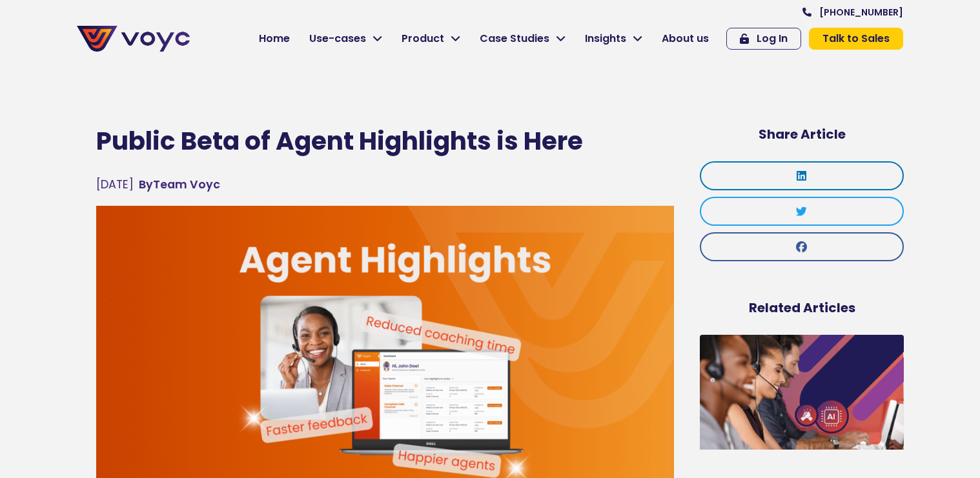  Describe the element at coordinates (523, 39) in the screenshot. I see `a: Case Studies` at that location.